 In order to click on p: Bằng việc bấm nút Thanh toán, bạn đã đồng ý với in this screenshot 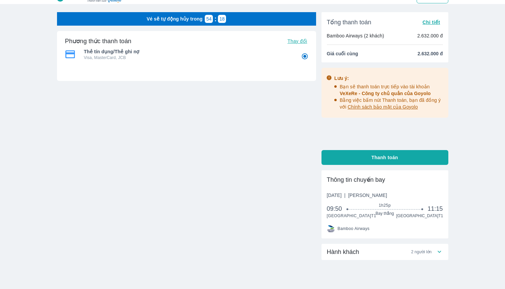, I will do `click(392, 104)`.